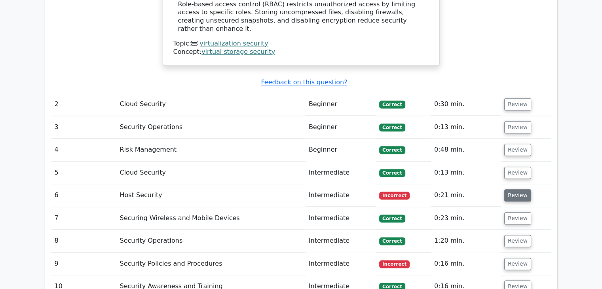  Describe the element at coordinates (304, 82) in the screenshot. I see `u: Feedback on this question?` at that location.